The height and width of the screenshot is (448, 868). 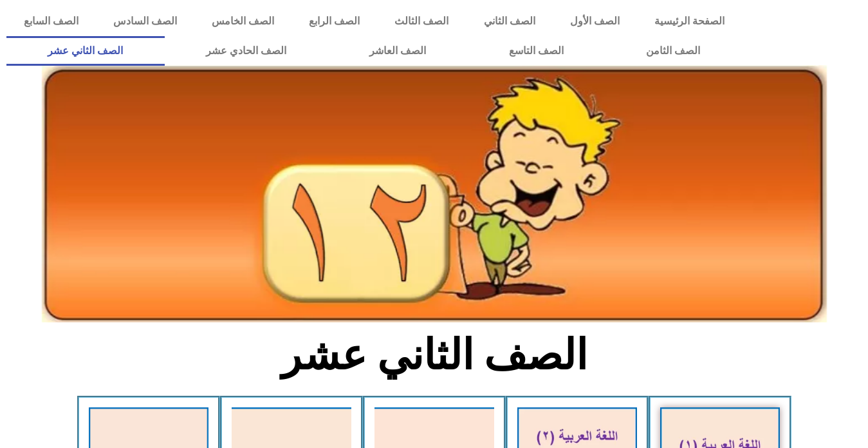 What do you see at coordinates (434, 355) in the screenshot?
I see `h2: الصف الثاني عشر` at bounding box center [434, 355].